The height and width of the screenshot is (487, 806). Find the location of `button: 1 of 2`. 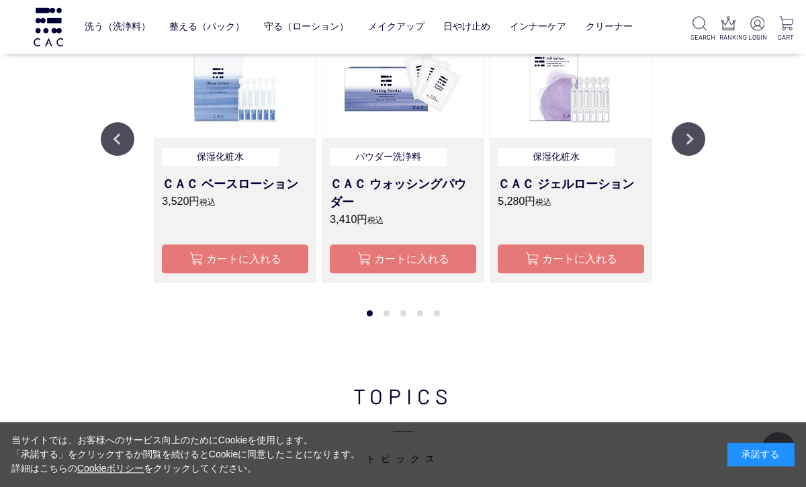

button: 1 of 2 is located at coordinates (370, 313).